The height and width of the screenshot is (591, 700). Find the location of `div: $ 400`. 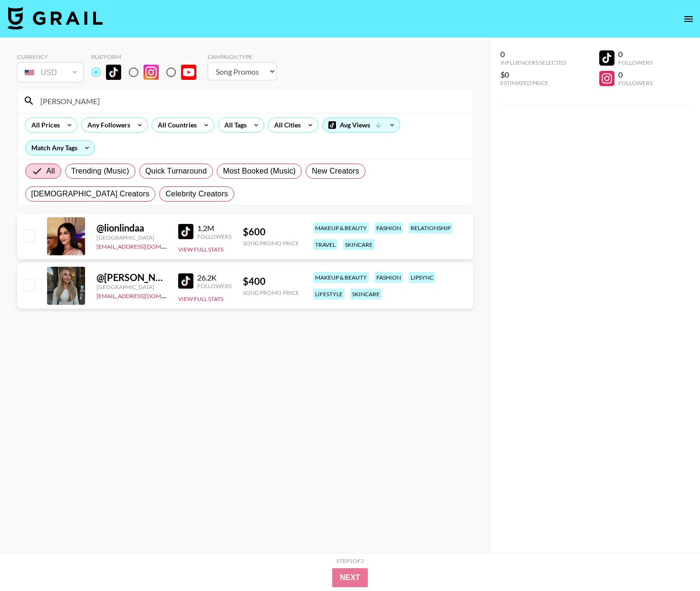

div: $ 400 is located at coordinates (271, 281).